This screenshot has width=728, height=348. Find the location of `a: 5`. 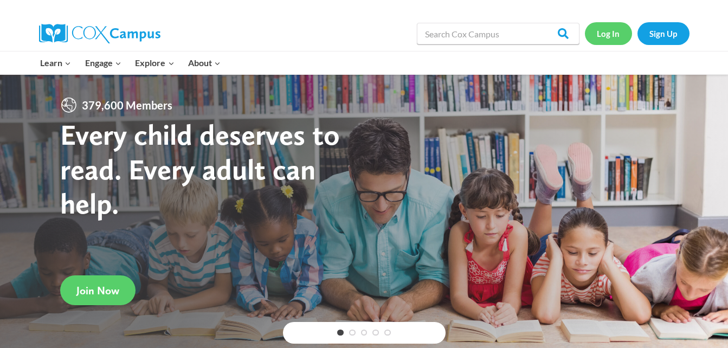

a: 5 is located at coordinates (388, 333).